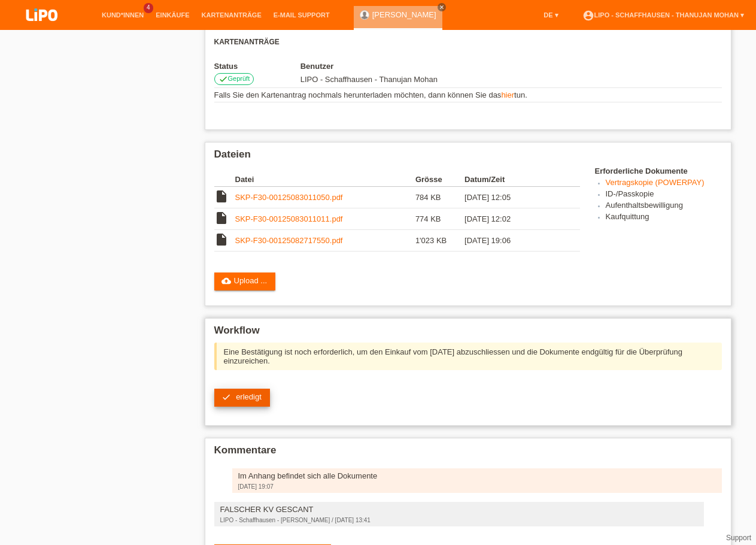 The width and height of the screenshot is (756, 545). What do you see at coordinates (122, 15) in the screenshot?
I see `a: Kund*innen` at bounding box center [122, 15].